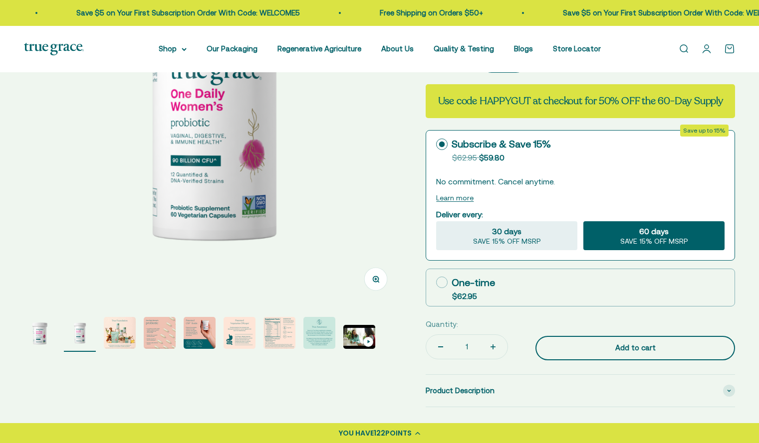 The width and height of the screenshot is (759, 443). Describe the element at coordinates (232, 48) in the screenshot. I see `a: Our Packaging` at that location.